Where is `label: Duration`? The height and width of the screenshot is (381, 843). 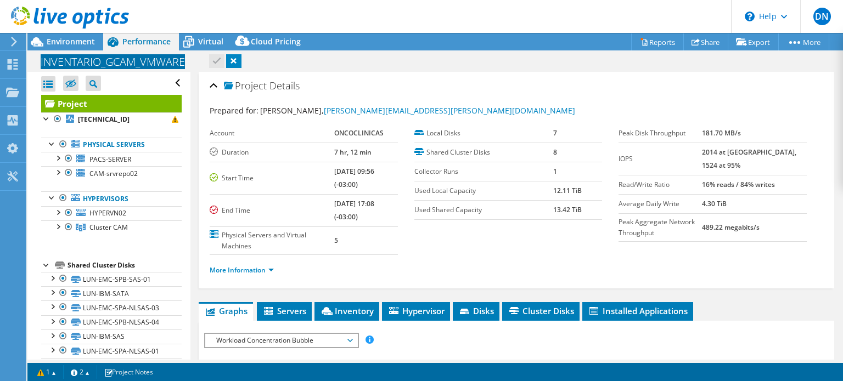
label: Duration is located at coordinates (272, 153).